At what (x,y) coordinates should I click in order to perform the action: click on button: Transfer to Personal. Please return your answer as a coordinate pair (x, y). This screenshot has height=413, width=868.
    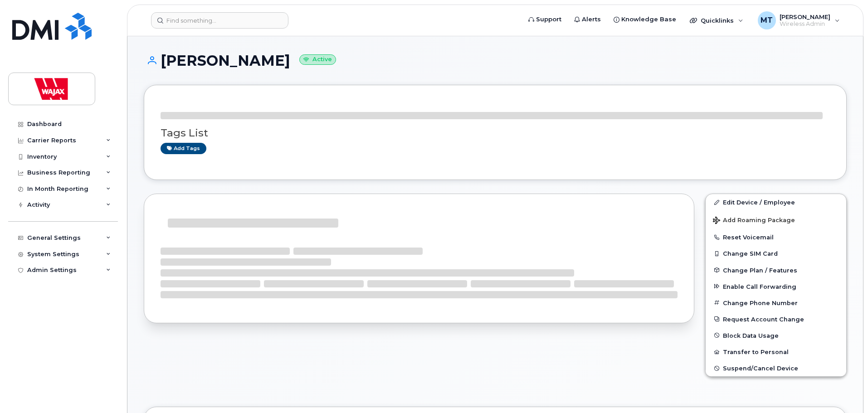
    Looking at the image, I should click on (776, 352).